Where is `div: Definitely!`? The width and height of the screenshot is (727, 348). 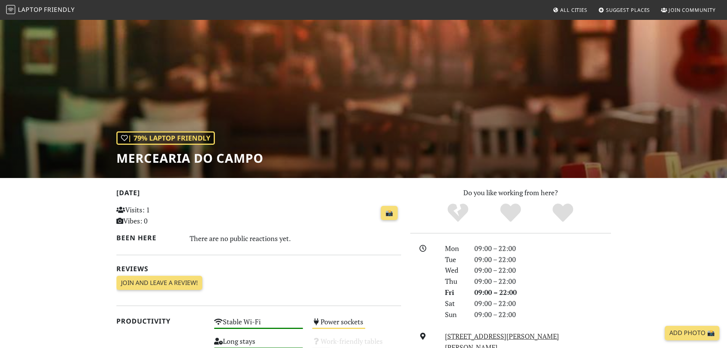 div: Definitely! is located at coordinates (563, 213).